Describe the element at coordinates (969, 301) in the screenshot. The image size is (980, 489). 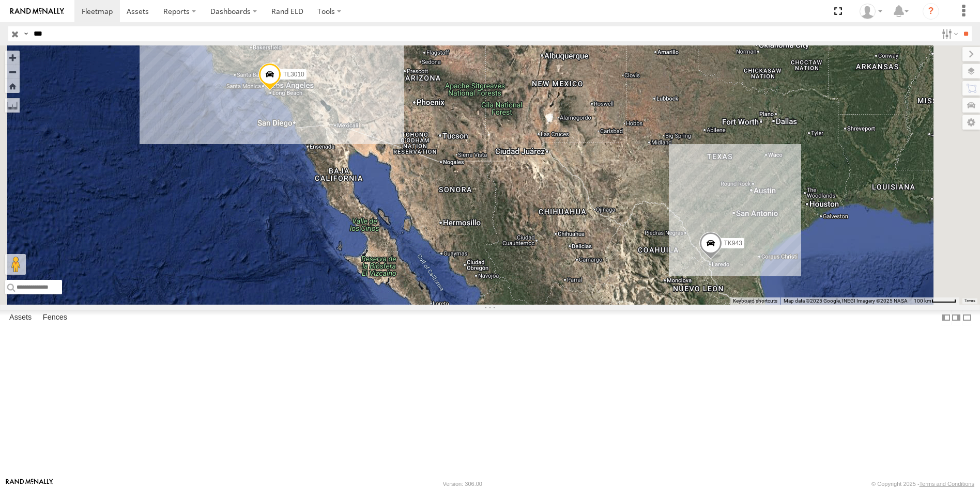
I see `a: Terms` at that location.